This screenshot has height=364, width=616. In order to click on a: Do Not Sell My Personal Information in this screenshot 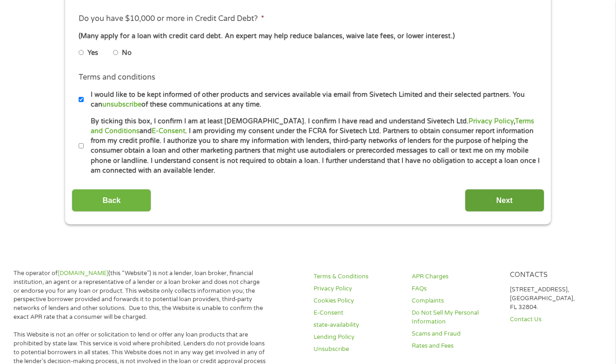, I will do `click(455, 317)`.